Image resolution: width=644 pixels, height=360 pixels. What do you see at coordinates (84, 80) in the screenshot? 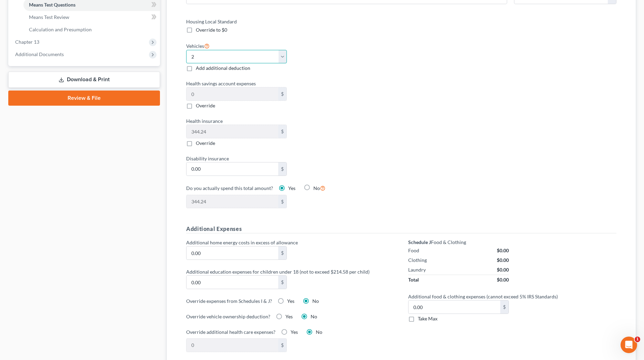
I see `a: Download & Print` at bounding box center [84, 80].